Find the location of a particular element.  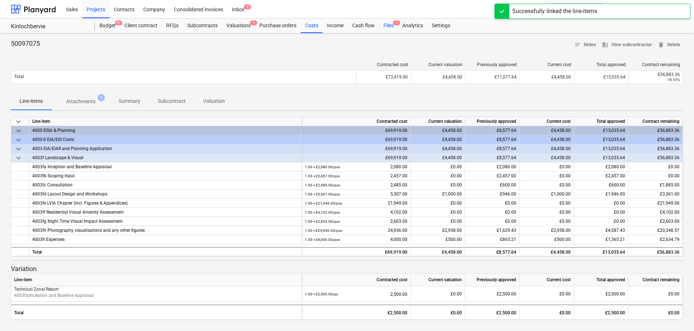

a: Income is located at coordinates (335, 26).